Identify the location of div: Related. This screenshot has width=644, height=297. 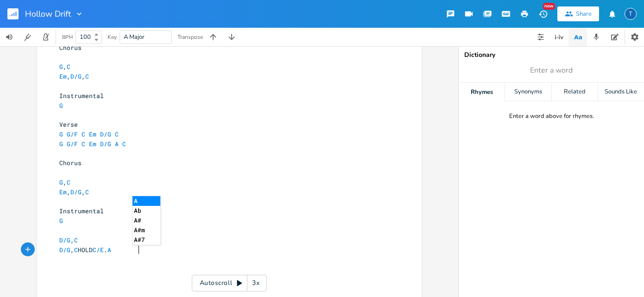
(575, 92).